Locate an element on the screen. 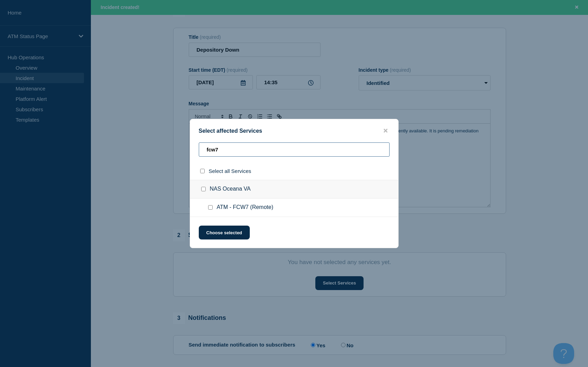  input: select all checkbox is located at coordinates (202, 171).